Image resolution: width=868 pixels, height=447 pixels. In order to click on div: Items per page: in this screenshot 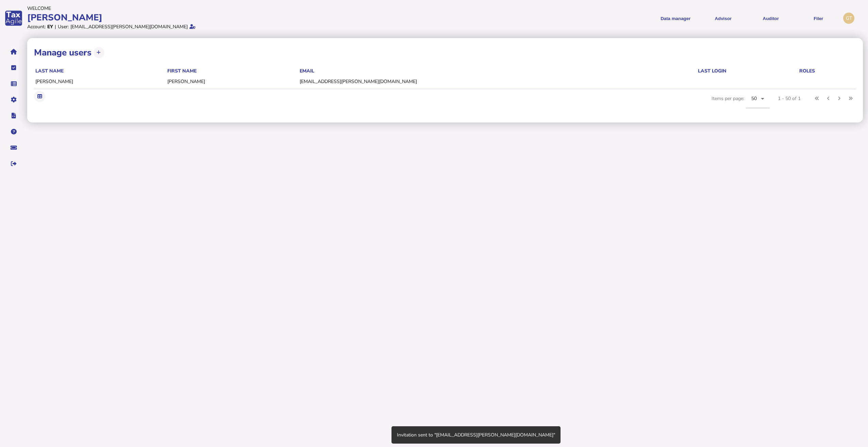, I will do `click(740, 103)`.